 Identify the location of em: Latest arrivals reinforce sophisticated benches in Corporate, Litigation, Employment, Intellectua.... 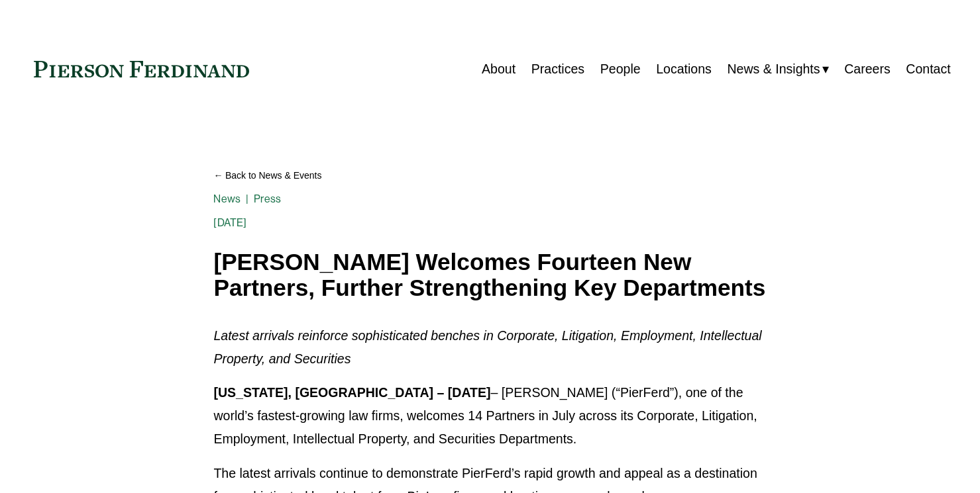
(489, 347).